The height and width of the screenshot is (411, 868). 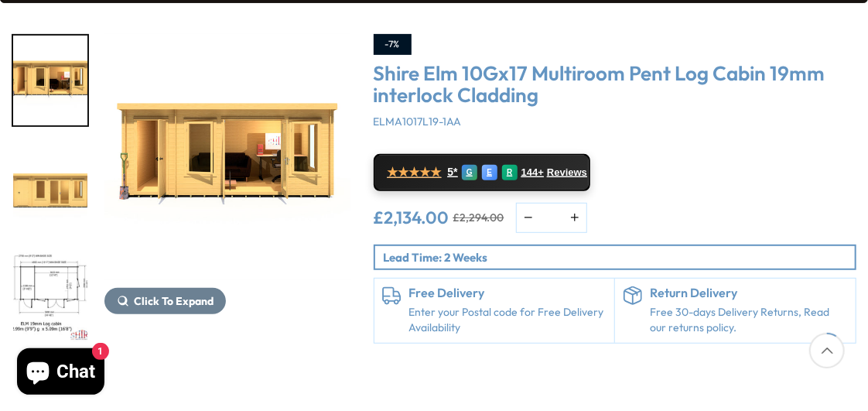 What do you see at coordinates (532, 173) in the screenshot?
I see `span: 144+` at bounding box center [532, 173].